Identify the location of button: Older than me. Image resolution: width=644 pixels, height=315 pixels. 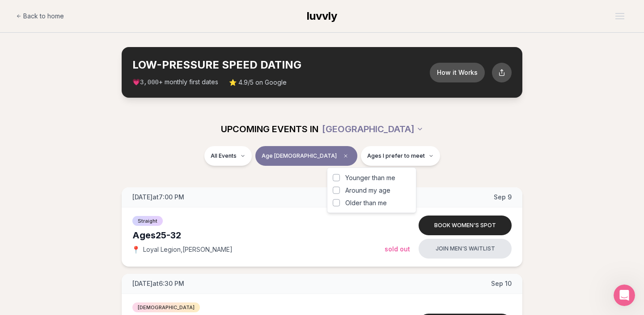
(337, 203).